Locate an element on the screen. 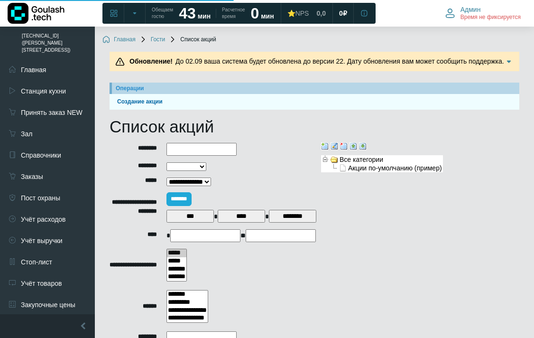  button: Админ Время не фиксируется is located at coordinates (483, 13).